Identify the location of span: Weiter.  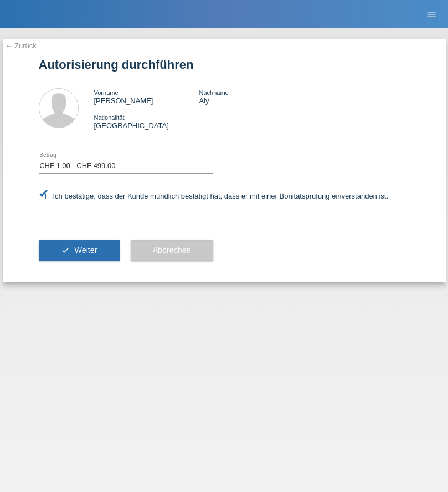
(85, 250).